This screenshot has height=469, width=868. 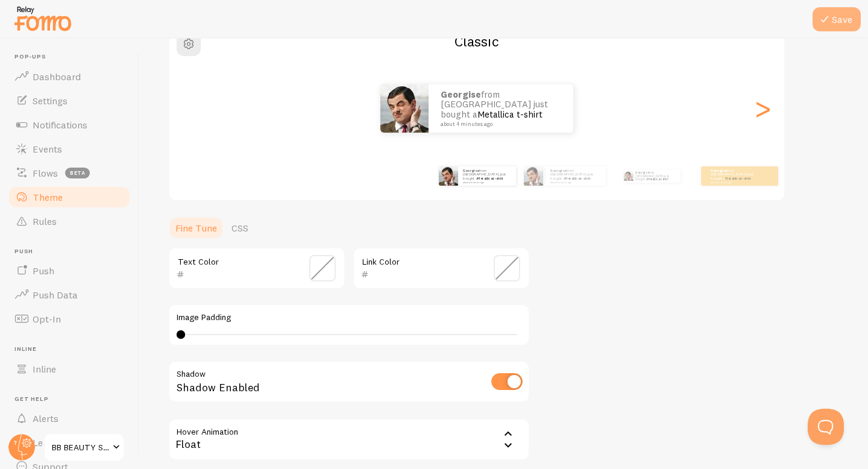 What do you see at coordinates (73, 57) in the screenshot?
I see `span: Pop-ups` at bounding box center [73, 57].